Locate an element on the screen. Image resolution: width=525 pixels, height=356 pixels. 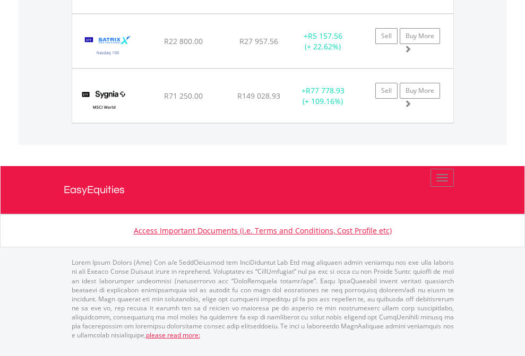
span: R27 957.56 is located at coordinates (259, 41).